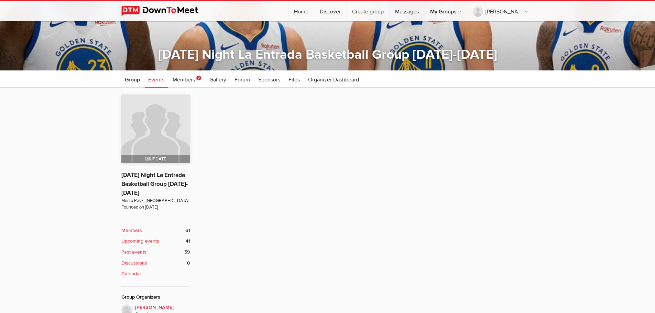  Describe the element at coordinates (242, 79) in the screenshot. I see `a: Forum` at that location.